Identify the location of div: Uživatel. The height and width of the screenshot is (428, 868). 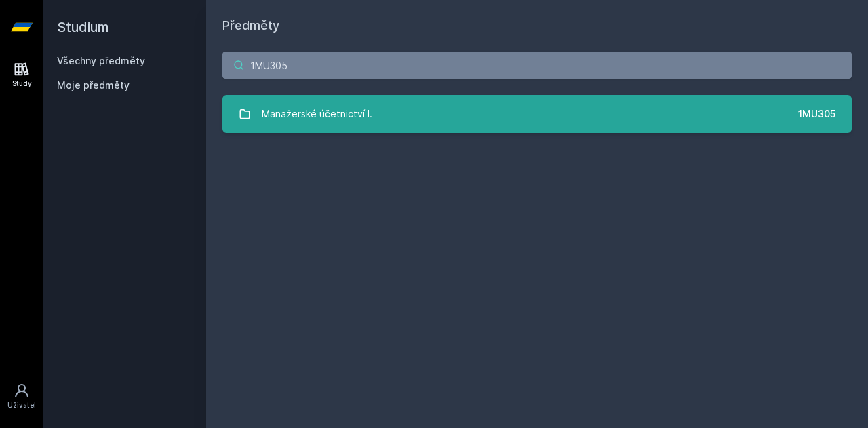
(21, 405).